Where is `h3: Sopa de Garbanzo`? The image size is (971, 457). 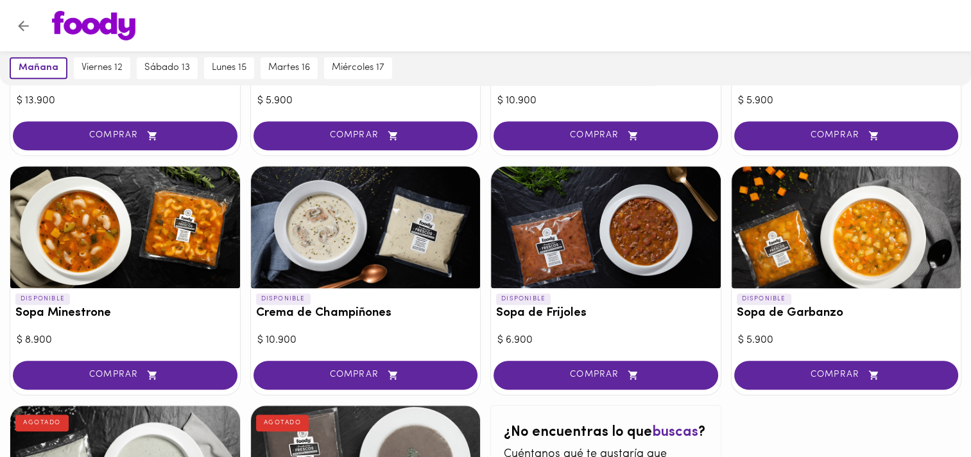 h3: Sopa de Garbanzo is located at coordinates (846, 313).